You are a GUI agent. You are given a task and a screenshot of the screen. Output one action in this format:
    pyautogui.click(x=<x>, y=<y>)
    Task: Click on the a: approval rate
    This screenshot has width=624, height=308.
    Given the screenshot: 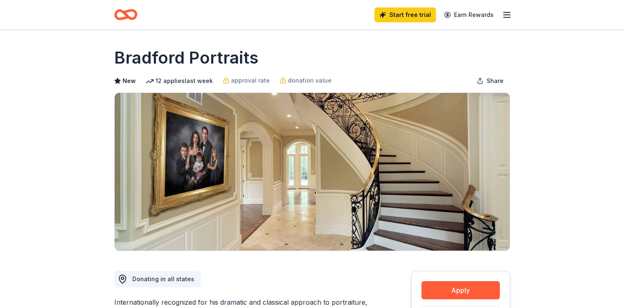 What is the action you would take?
    pyautogui.click(x=246, y=80)
    